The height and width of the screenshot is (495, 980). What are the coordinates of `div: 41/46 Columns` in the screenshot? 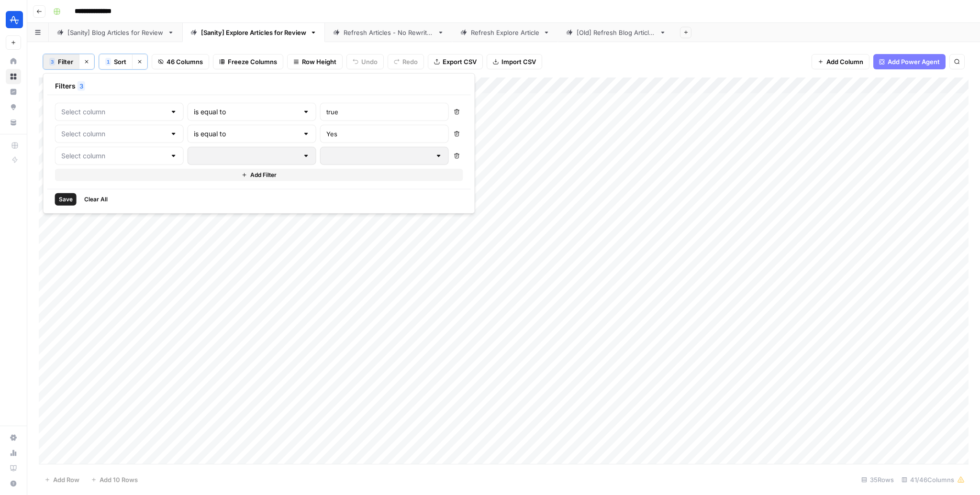 It's located at (934, 480).